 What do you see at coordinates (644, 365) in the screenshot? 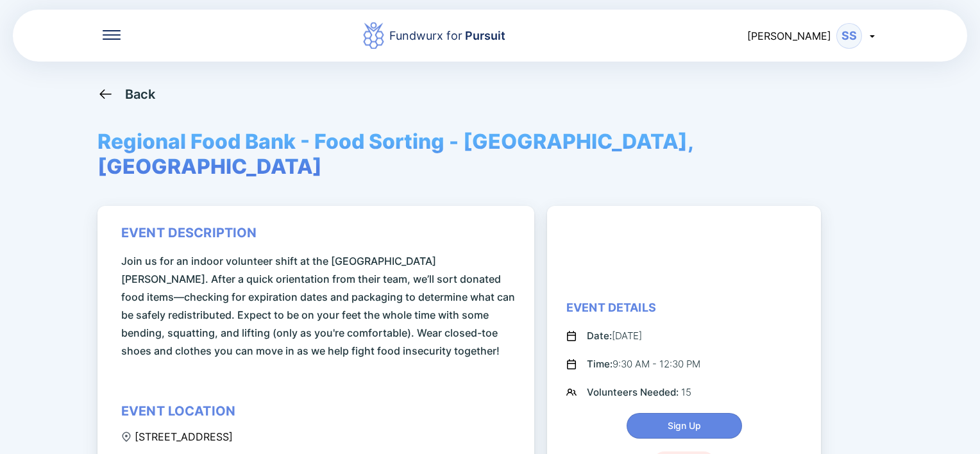
I see `div: 9:30 AM - 12:30 PM` at bounding box center [644, 365].